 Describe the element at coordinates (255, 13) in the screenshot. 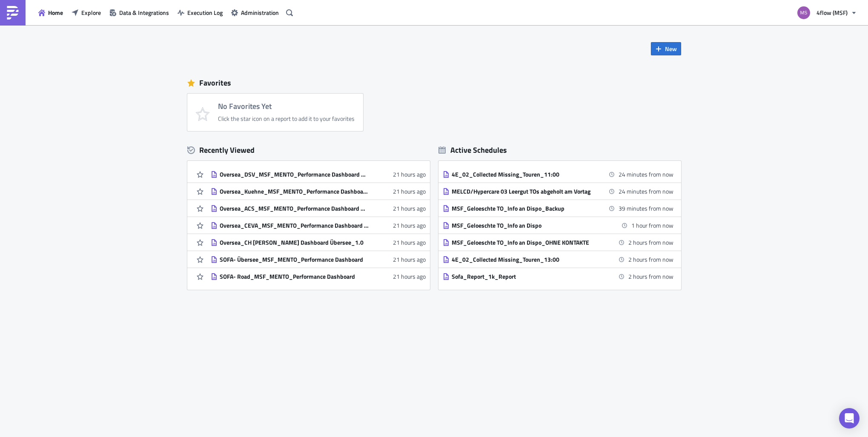

I see `a: Administration` at that location.